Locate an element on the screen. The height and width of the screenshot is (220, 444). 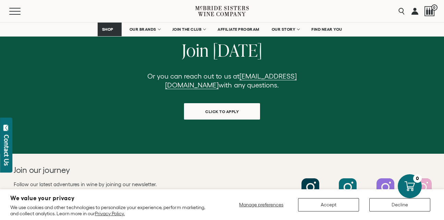
span: Join is located at coordinates (195, 50).